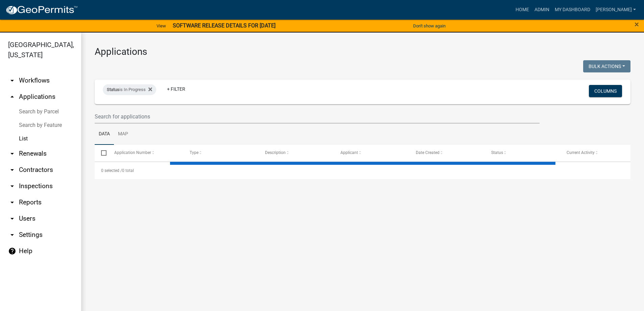  What do you see at coordinates (573, 10) in the screenshot?
I see `a: My Dashboard` at bounding box center [573, 10].